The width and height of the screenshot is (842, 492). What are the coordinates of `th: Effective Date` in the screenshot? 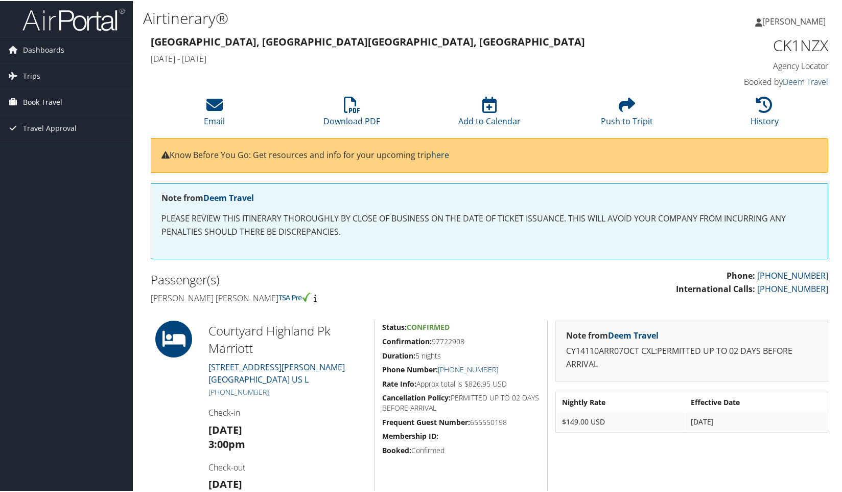 It's located at (756, 401).